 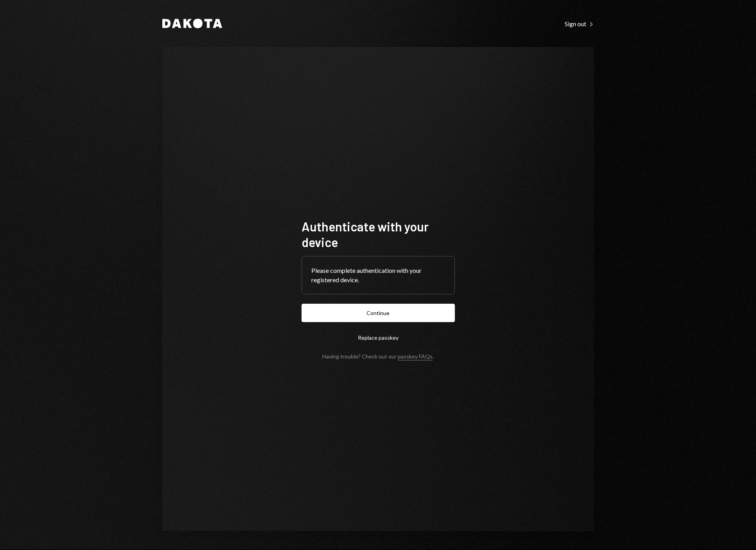 I want to click on div: Having trouble? Check out our ., so click(x=378, y=357).